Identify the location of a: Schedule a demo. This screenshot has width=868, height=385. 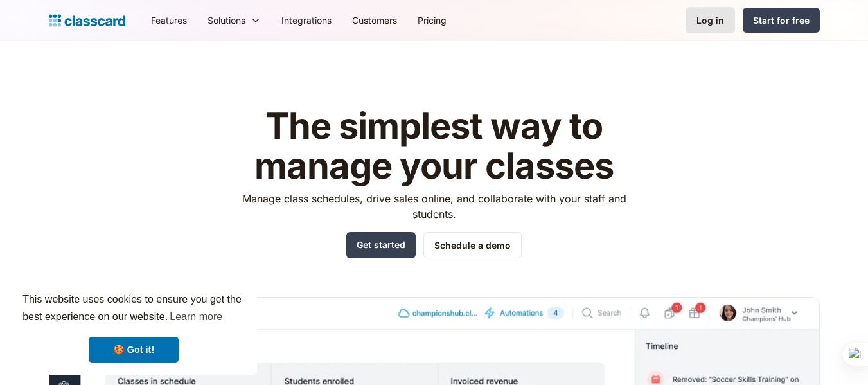
(472, 245).